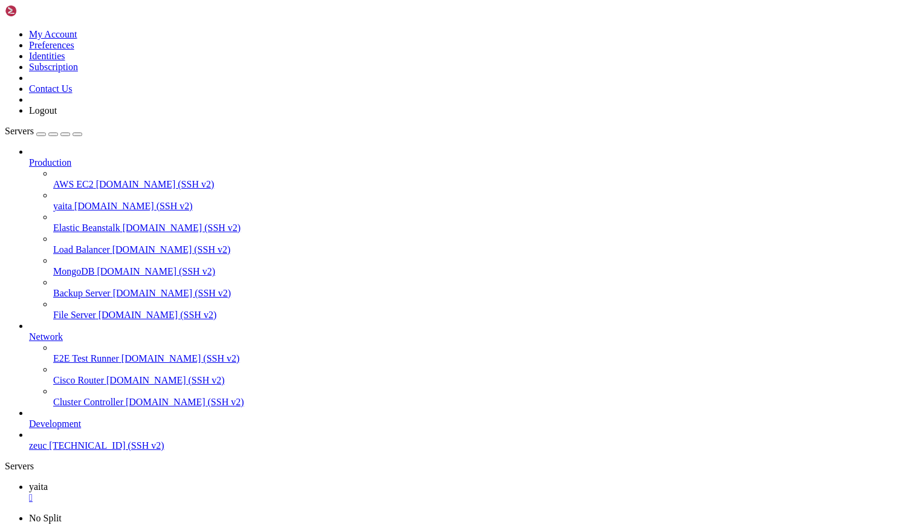 This screenshot has height=525, width=909. What do you see at coordinates (43, 110) in the screenshot?
I see `a: Logout` at bounding box center [43, 110].